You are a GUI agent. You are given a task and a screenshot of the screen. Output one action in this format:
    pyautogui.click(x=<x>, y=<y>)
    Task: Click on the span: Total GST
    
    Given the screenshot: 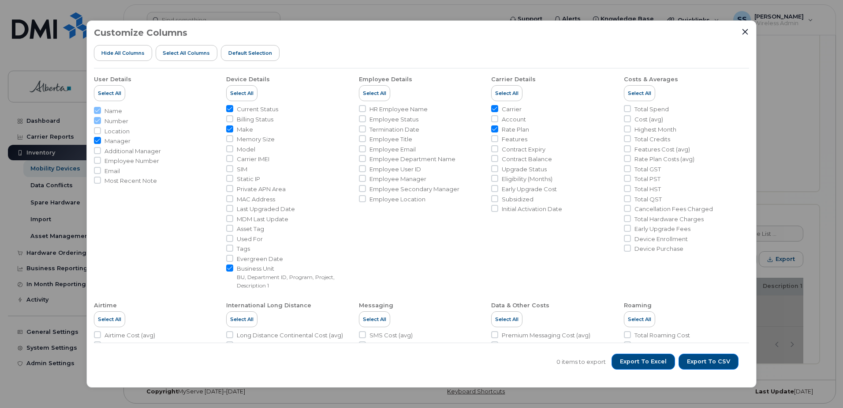 What is the action you would take?
    pyautogui.click(x=648, y=169)
    